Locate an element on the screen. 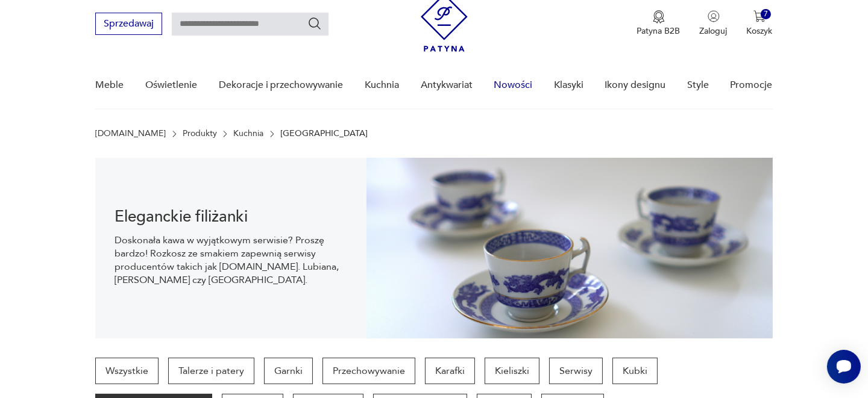 The image size is (868, 398). p: Kieliszki is located at coordinates (512, 371).